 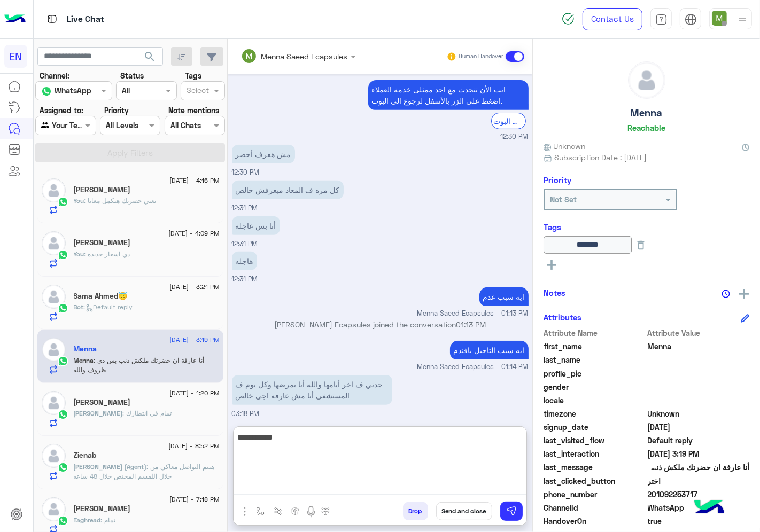 What do you see at coordinates (109, 519) in the screenshot?
I see `span: تمام` at bounding box center [109, 519].